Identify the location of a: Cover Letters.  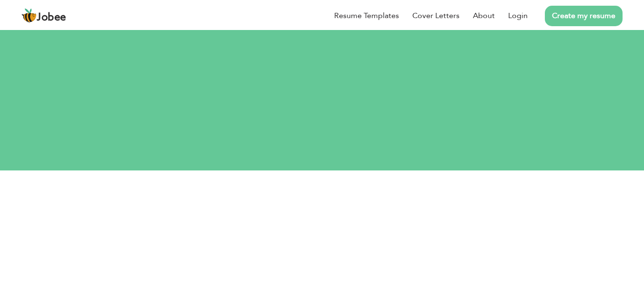
(436, 16).